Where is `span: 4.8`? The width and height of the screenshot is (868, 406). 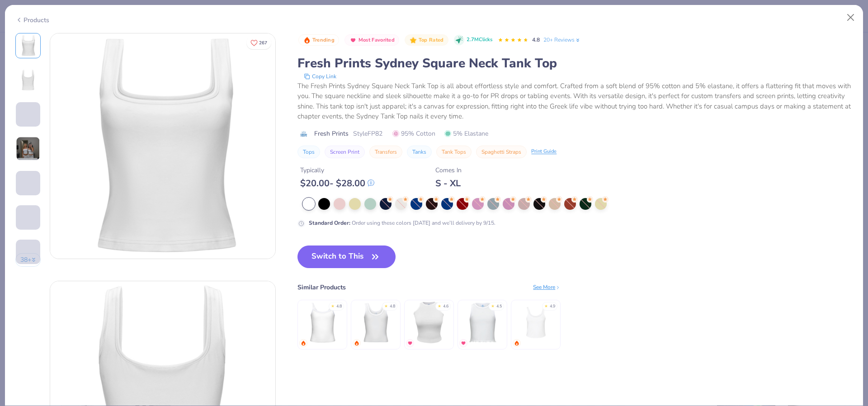 span: 4.8 is located at coordinates (536, 40).